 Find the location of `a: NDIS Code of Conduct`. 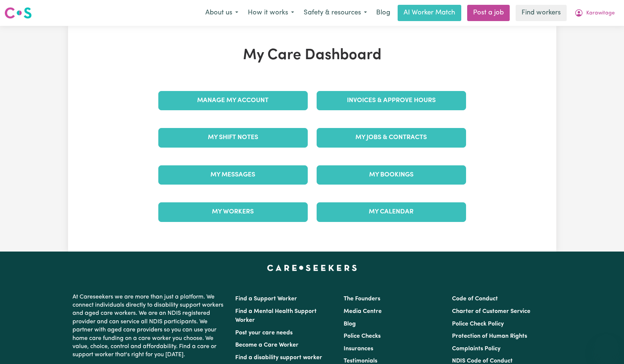

a: NDIS Code of Conduct is located at coordinates (482, 361).